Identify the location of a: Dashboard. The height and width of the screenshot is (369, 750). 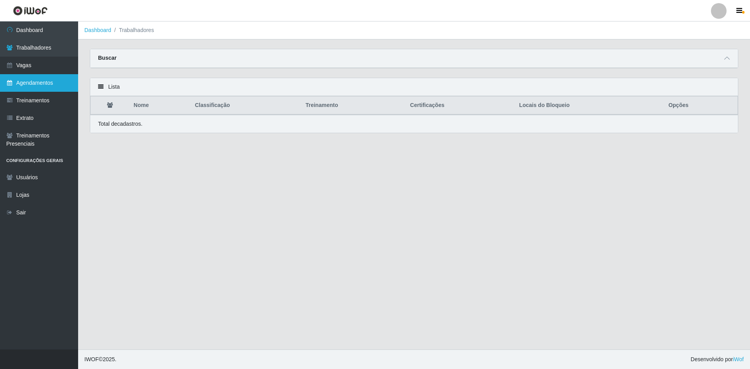
(98, 30).